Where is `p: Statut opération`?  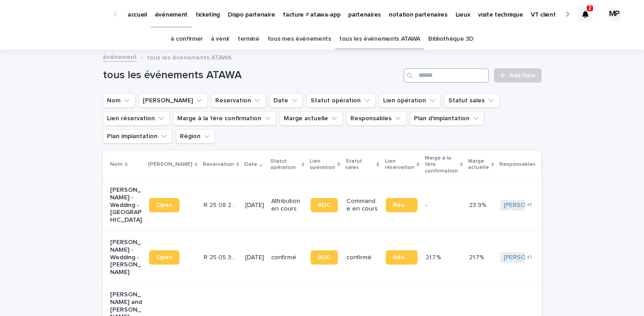
p: Statut opération is located at coordinates (285, 164).